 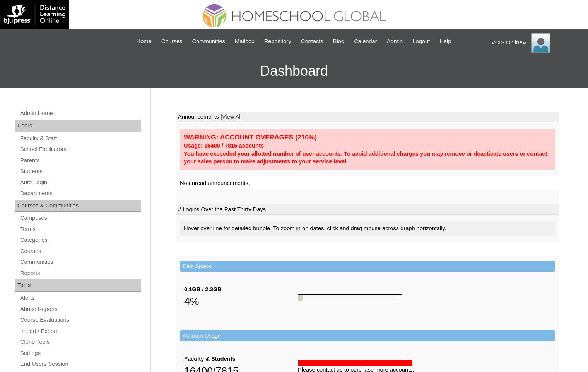 I want to click on td: # Logins Over the Past Thirty Days, so click(x=368, y=210).